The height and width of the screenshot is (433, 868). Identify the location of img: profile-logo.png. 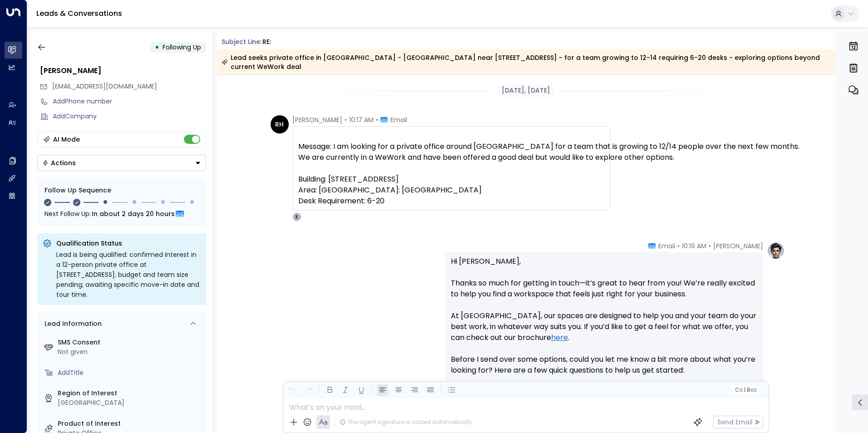
(776, 251).